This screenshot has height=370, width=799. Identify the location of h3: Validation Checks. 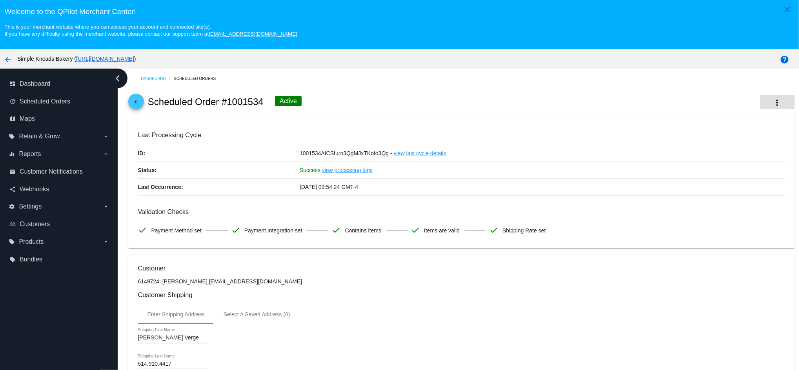
(461, 212).